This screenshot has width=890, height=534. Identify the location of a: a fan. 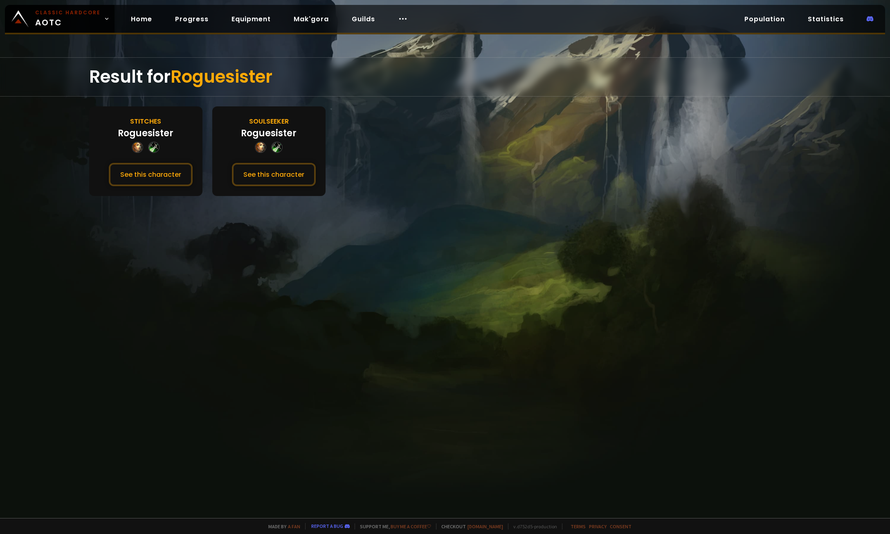
(294, 526).